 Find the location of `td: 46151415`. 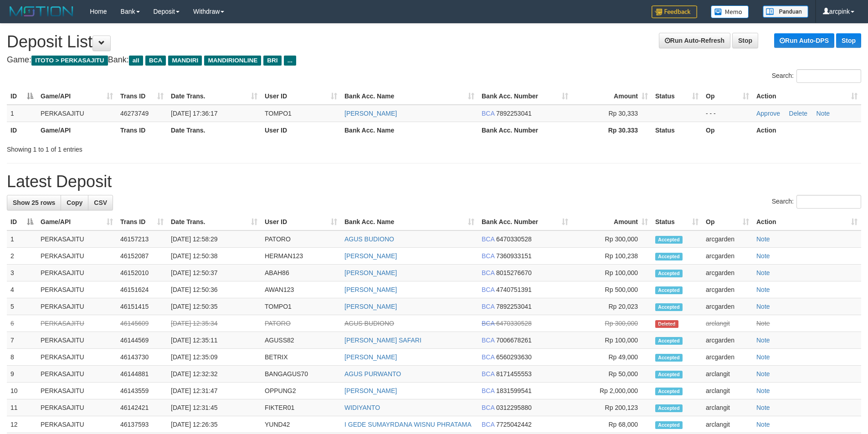

td: 46151415 is located at coordinates (142, 306).